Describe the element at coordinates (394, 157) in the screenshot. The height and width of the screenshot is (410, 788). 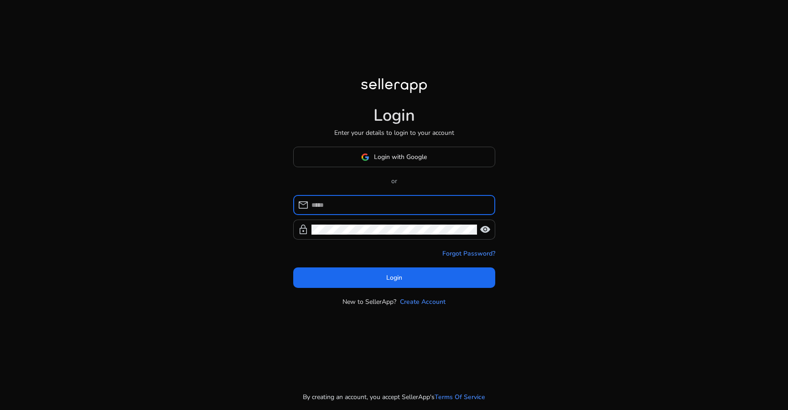
I see `button: Login with Google` at that location.